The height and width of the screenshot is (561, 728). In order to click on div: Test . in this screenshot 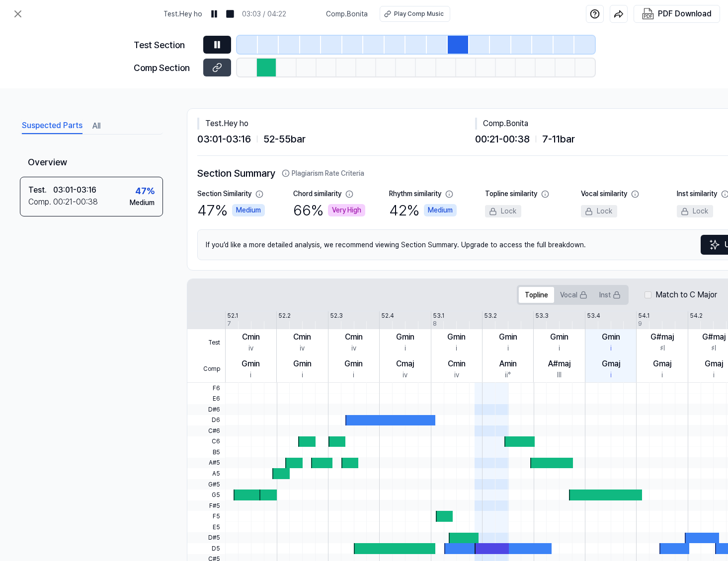, I will do `click(41, 190)`.